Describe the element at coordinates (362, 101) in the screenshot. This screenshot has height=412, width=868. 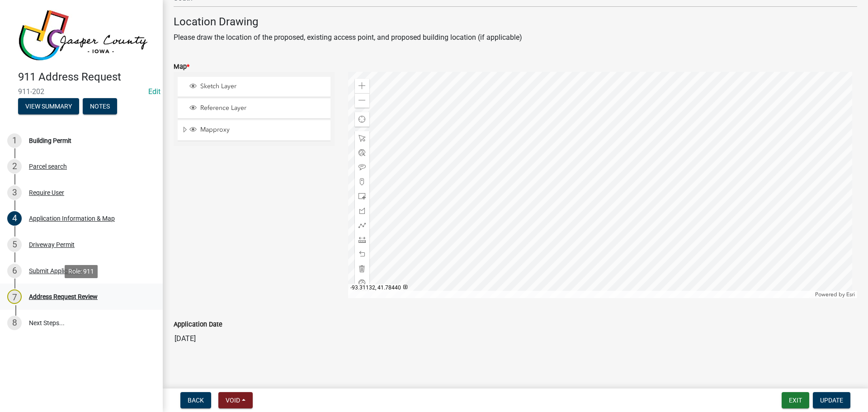
I see `div: Zoom out` at that location.